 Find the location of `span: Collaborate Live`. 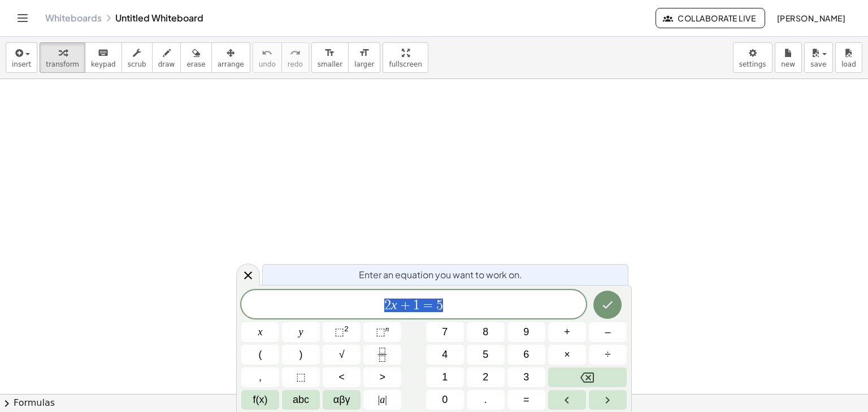

span: Collaborate Live is located at coordinates (710, 18).